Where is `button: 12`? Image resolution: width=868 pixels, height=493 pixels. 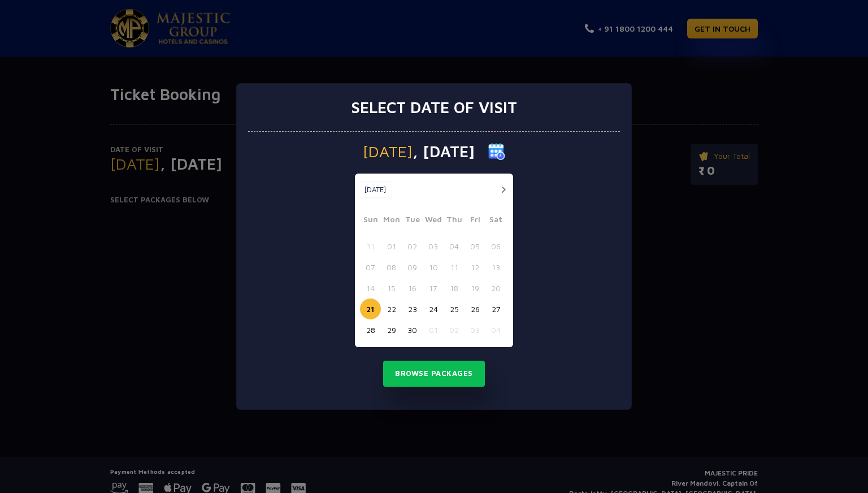 button: 12 is located at coordinates (475, 267).